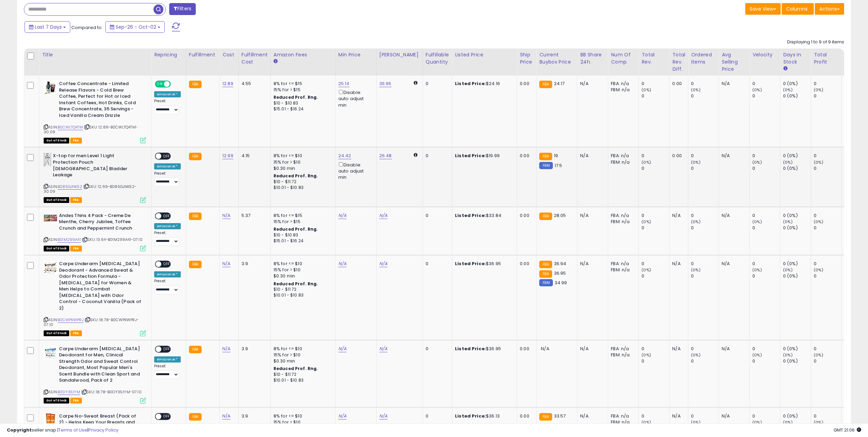 This screenshot has width=868, height=437. I want to click on a: 12.89, so click(228, 84).